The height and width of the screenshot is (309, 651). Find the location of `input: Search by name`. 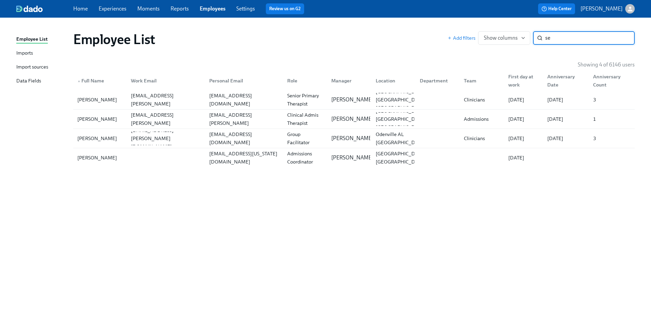

input: Search by name is located at coordinates (590, 38).